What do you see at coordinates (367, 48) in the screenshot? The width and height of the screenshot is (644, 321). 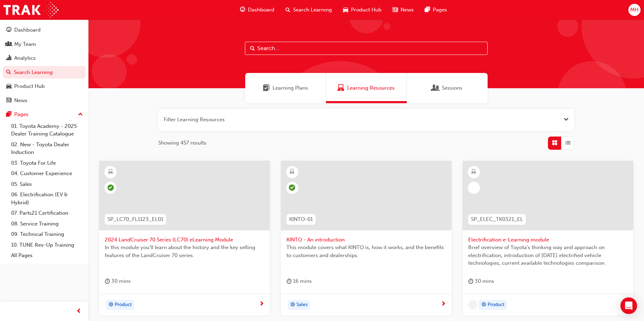 I see `input: Search...` at bounding box center [367, 48].